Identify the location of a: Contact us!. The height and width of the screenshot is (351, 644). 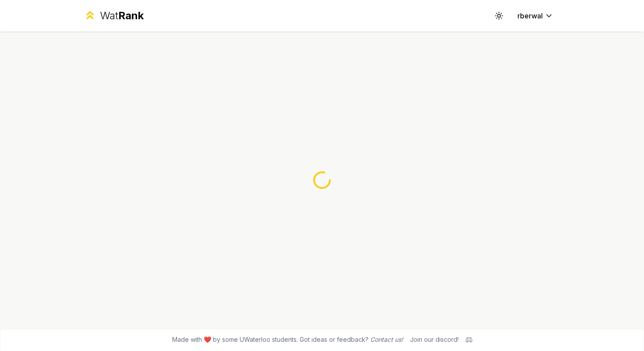
(386, 339).